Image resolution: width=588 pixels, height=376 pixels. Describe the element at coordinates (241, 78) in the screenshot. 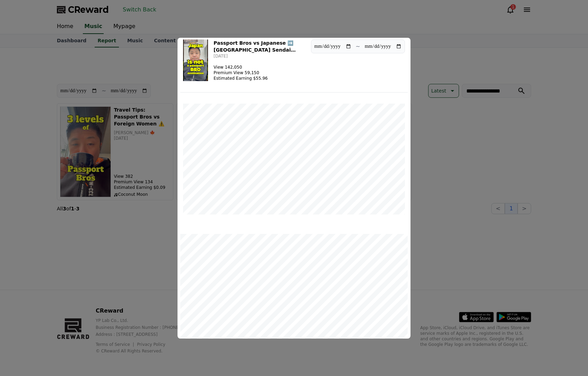

I see `p: Estimated Earning $55.96` at that location.